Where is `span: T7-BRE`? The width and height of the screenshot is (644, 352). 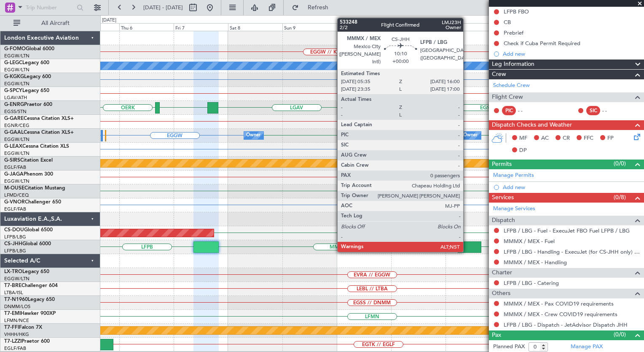
span: T7-BRE is located at coordinates (13, 285).